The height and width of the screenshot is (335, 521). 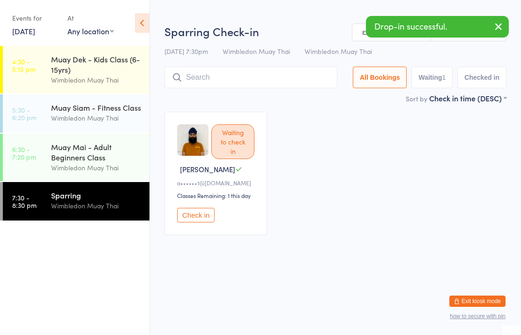 What do you see at coordinates (76, 157) in the screenshot?
I see `a: 6:30 -7:20 pmMuay Mai - Adult Beginners ClassWimbledon Muay Thai` at bounding box center [76, 157].